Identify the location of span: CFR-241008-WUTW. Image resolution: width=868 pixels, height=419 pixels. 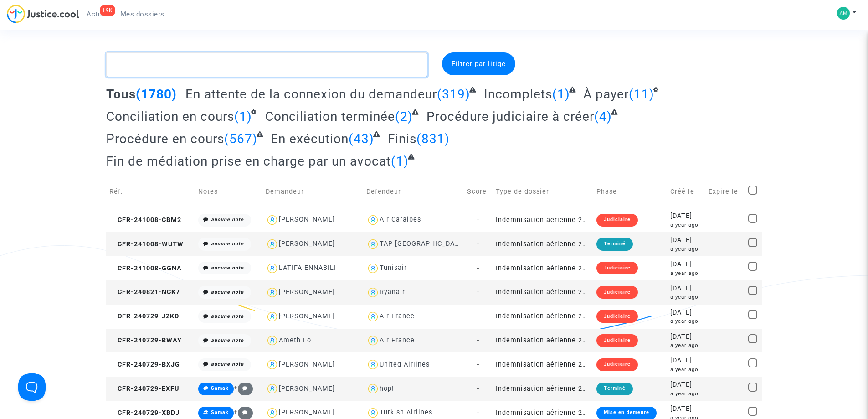
(146, 244).